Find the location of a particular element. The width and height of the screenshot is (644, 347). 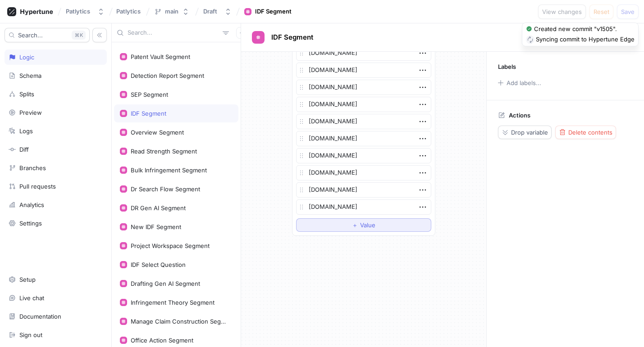

span: Reset is located at coordinates (601, 12).